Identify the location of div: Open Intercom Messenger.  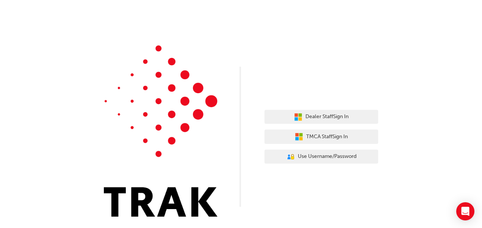
(465, 211).